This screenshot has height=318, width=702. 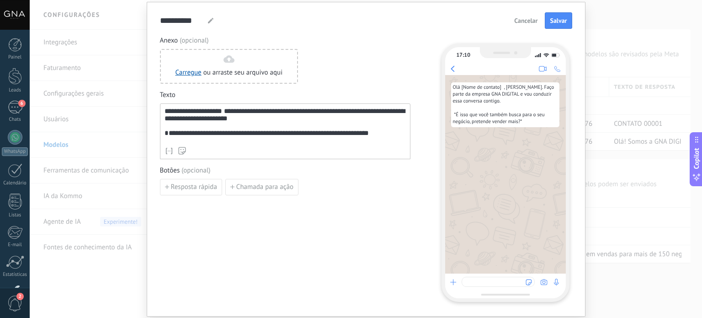 I want to click on span: 6, so click(x=22, y=103).